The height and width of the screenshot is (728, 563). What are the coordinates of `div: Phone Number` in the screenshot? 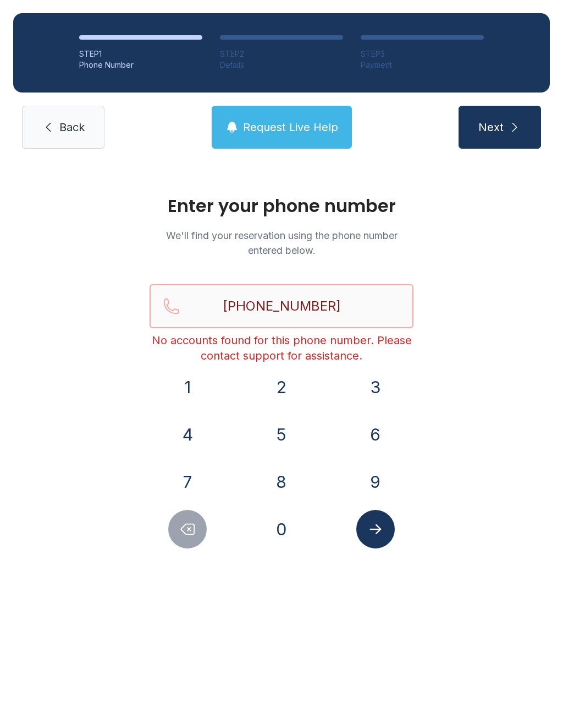 It's located at (141, 65).